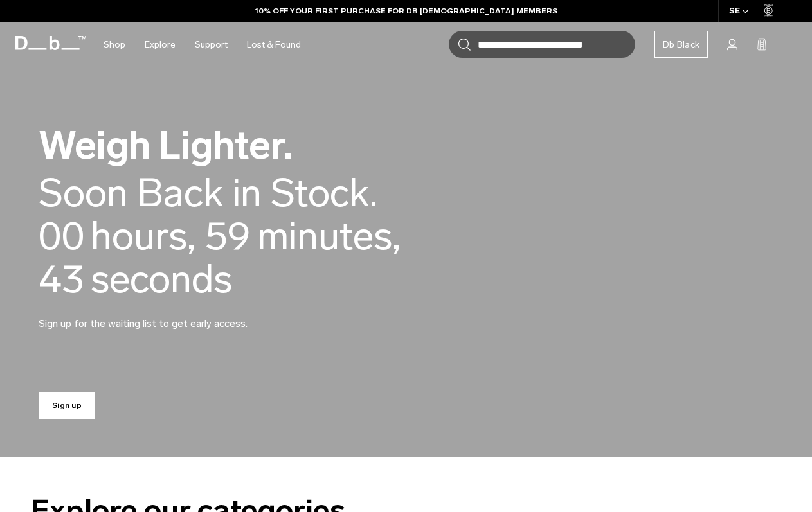 This screenshot has height=512, width=812. What do you see at coordinates (67, 406) in the screenshot?
I see `a: Sign up` at bounding box center [67, 406].